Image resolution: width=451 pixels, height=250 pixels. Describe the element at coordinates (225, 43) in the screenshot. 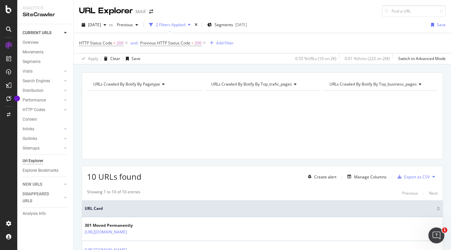

I see `div: Add Filter` at that location.